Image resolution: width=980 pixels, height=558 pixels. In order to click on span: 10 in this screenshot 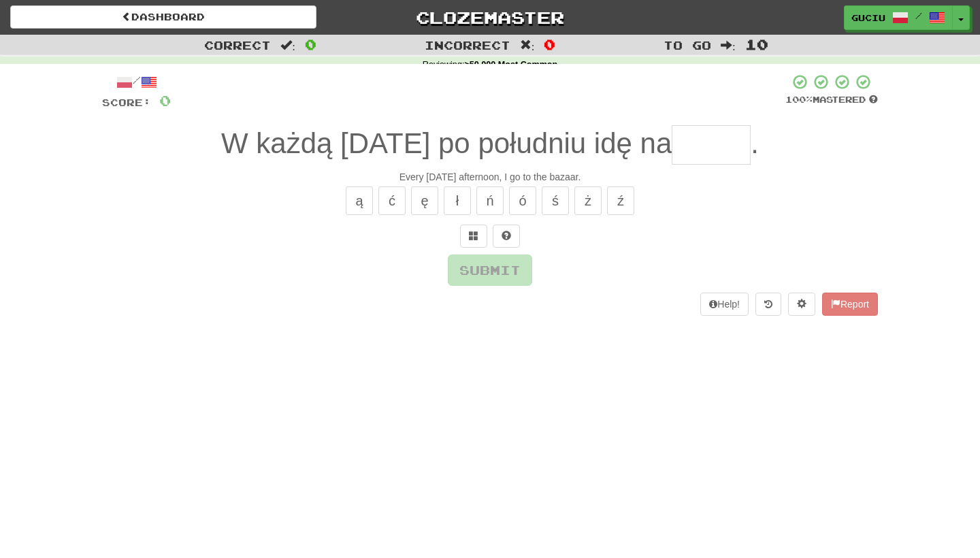, I will do `click(756, 45)`.